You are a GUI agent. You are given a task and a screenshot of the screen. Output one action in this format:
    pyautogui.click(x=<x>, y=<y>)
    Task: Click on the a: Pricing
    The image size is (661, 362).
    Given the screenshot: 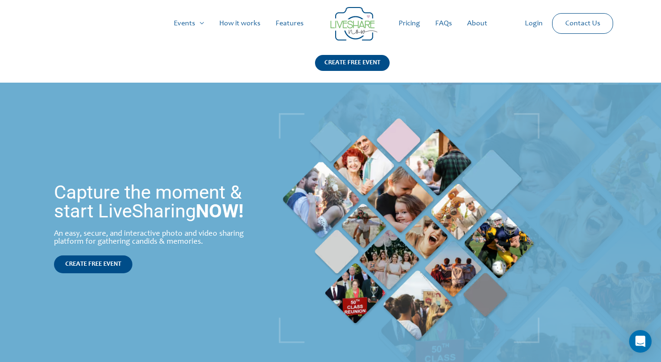 What is the action you would take?
    pyautogui.click(x=410, y=23)
    